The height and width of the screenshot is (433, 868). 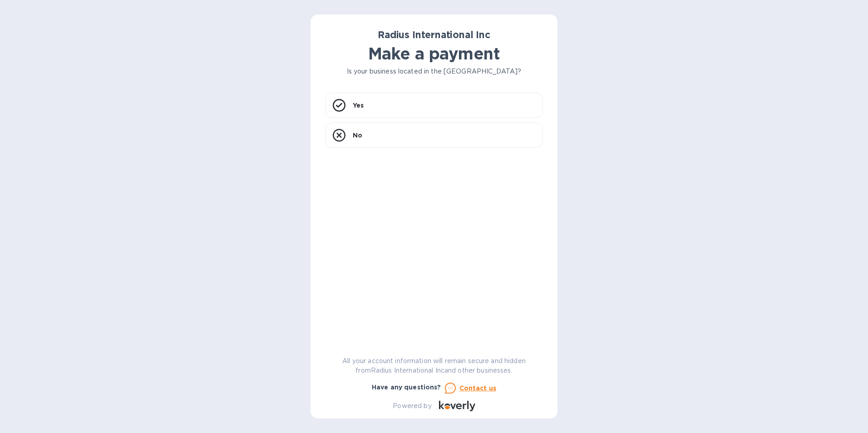 What do you see at coordinates (434, 366) in the screenshot?
I see `p: All your account information will remain secure and hidden from Radius International Inc and othe...` at bounding box center [434, 366].